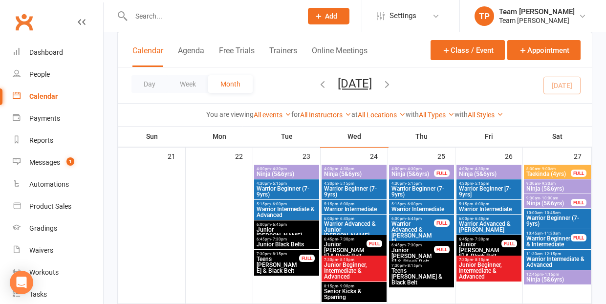  What do you see at coordinates (230, 114) in the screenshot?
I see `strong: You are viewing` at bounding box center [230, 114].